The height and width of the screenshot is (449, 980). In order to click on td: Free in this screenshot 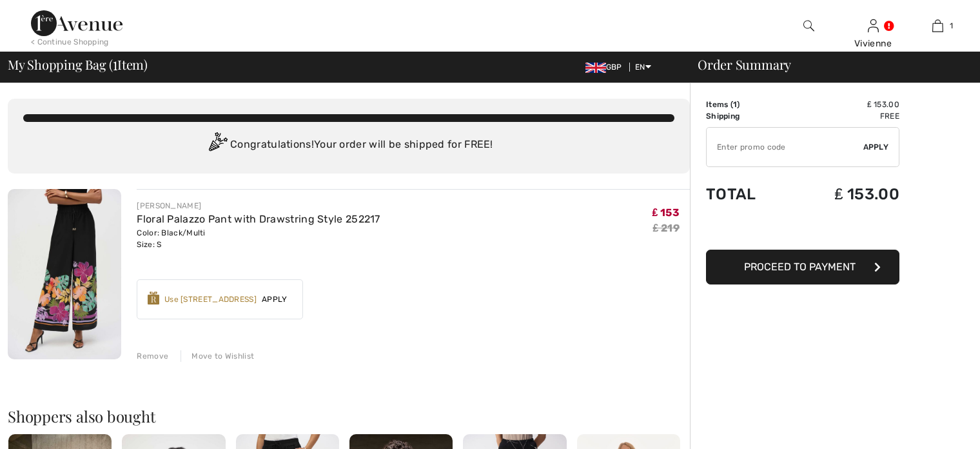, I will do `click(844, 116)`.